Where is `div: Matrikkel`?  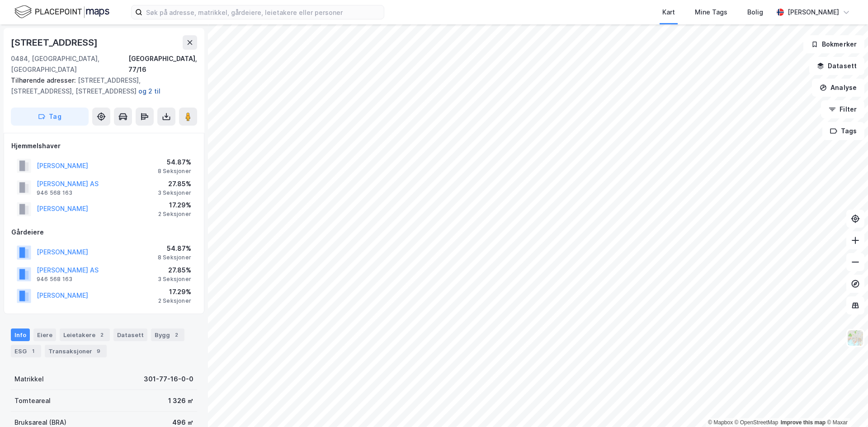
div: Matrikkel is located at coordinates (29, 379).